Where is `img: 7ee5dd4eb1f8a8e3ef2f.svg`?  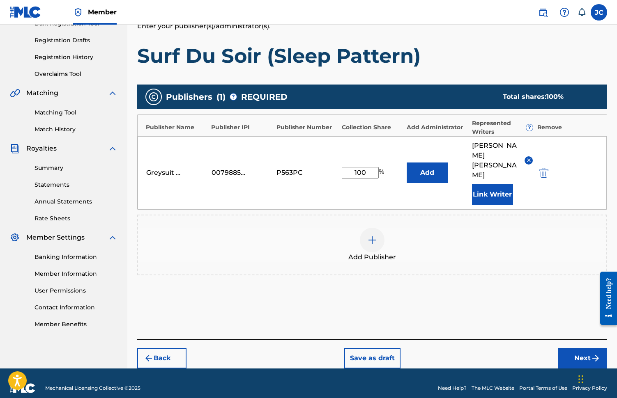
img: 7ee5dd4eb1f8a8e3ef2f.svg is located at coordinates (149, 358).